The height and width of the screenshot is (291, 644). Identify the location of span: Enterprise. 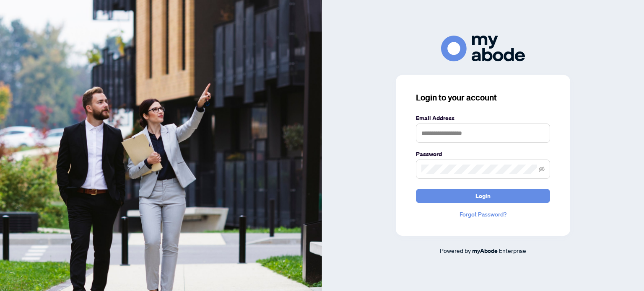
(512, 250).